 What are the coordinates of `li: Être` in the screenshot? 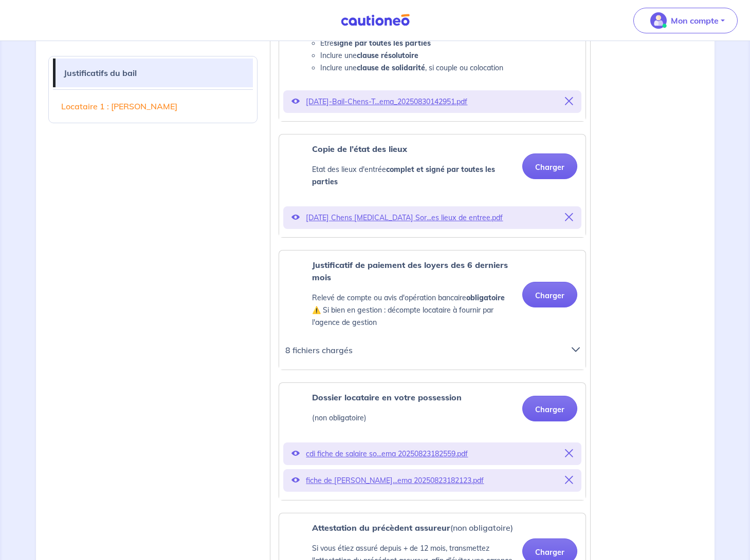 It's located at (417, 44).